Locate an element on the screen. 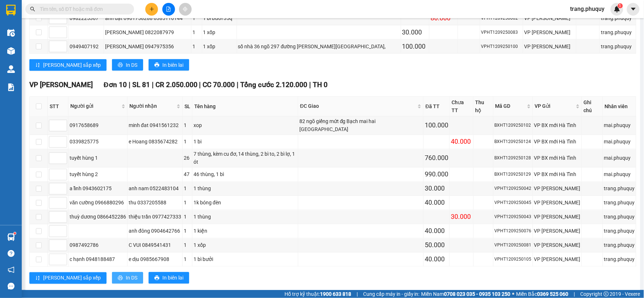  div: anh nam 0522483104 is located at coordinates (155, 189).